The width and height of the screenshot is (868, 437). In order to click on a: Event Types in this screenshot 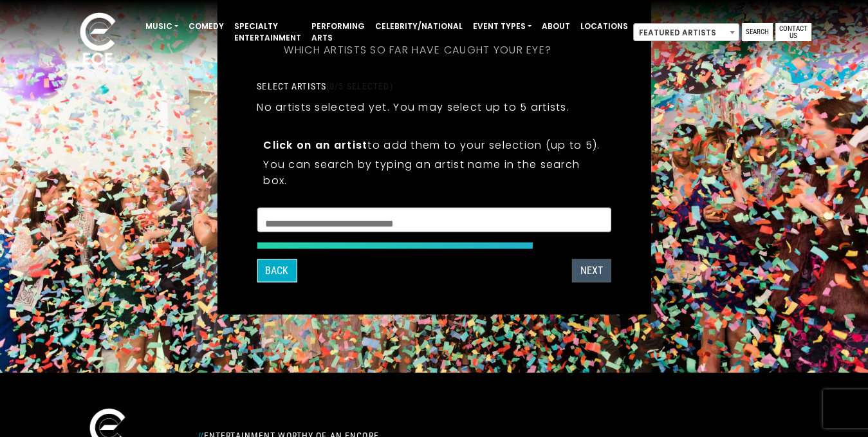, I will do `click(502, 27)`.